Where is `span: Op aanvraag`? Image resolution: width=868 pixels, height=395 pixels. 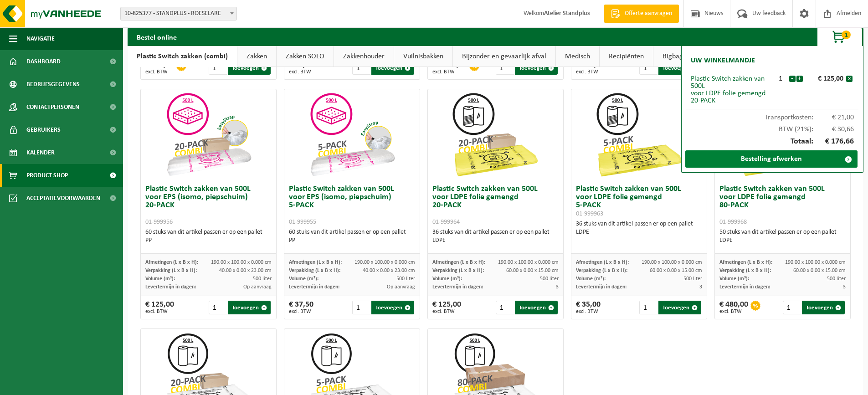
span: Op aanvraag is located at coordinates (258, 287).